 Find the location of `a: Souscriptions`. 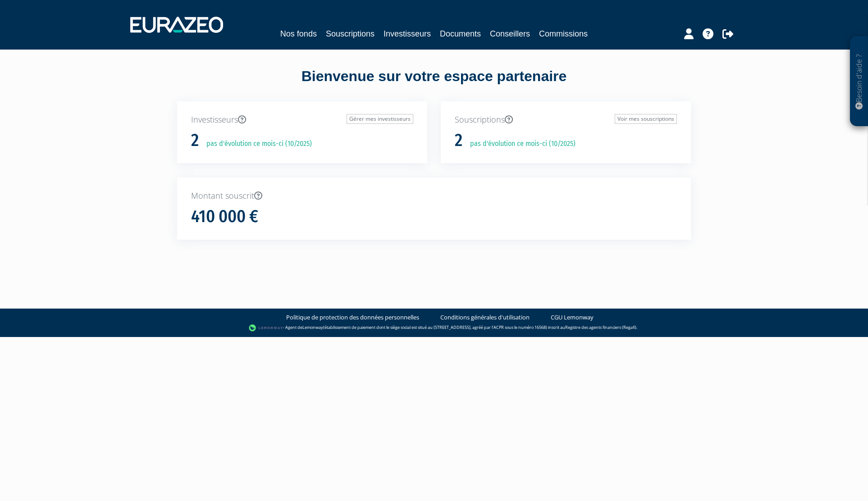

a: Souscriptions is located at coordinates (351, 34).